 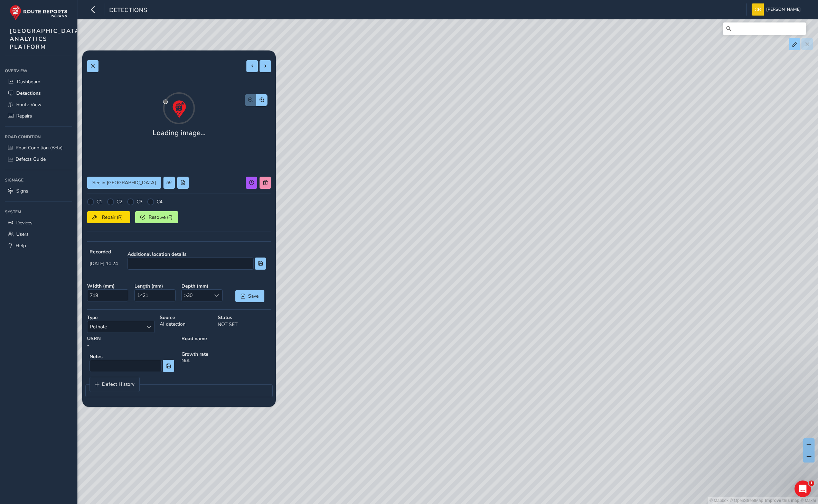 What do you see at coordinates (115, 326) in the screenshot?
I see `span: Pothole` at bounding box center [115, 326].